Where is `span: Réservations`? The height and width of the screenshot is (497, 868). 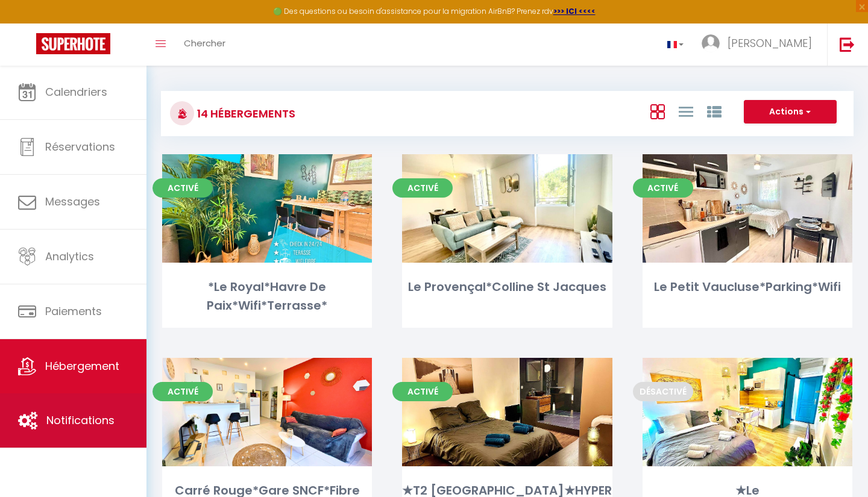 span: Réservations is located at coordinates (81, 147).